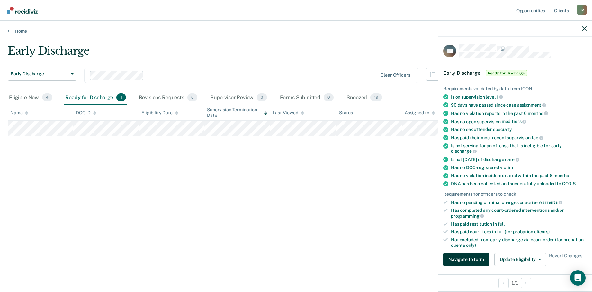 The height and width of the screenshot is (292, 592). Describe the element at coordinates (526, 283) in the screenshot. I see `button: Next Opportunity` at that location.